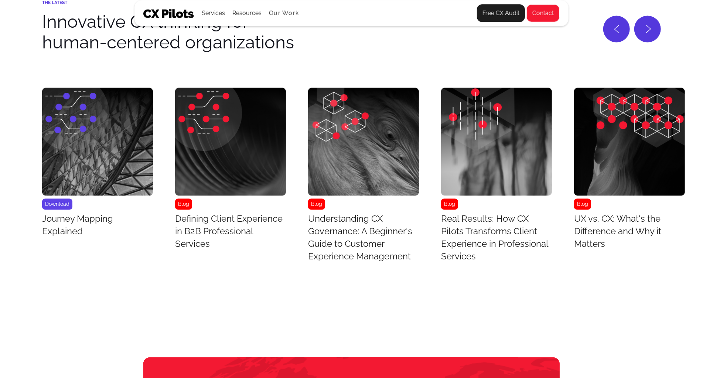  Describe the element at coordinates (57, 204) in the screenshot. I see `div: Download` at that location.